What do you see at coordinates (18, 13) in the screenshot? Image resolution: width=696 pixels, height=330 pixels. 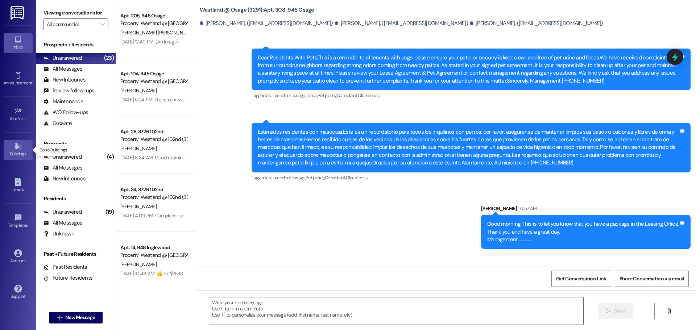 I see `img: ResiDesk Logo` at bounding box center [18, 13].